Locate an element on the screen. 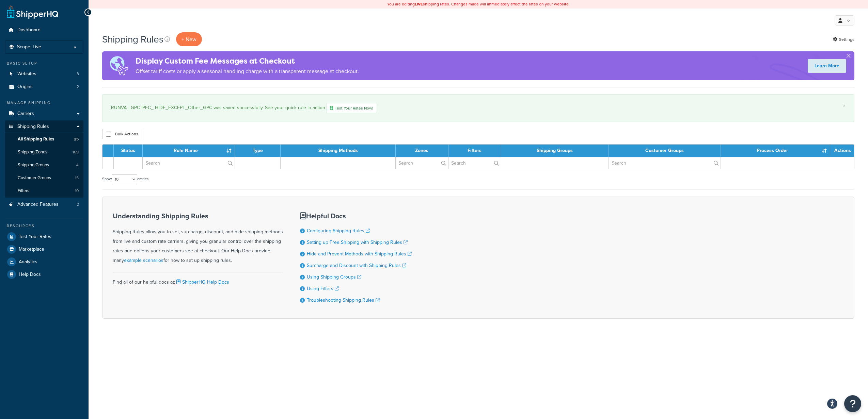 The image size is (868, 419). li: Test Your Rates is located at coordinates (44, 237).